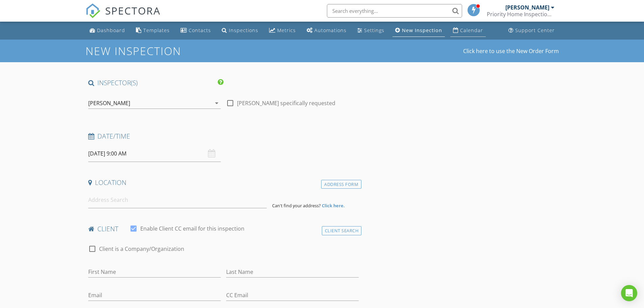  What do you see at coordinates (177, 200) in the screenshot?
I see `input: Address Search` at bounding box center [177, 200].